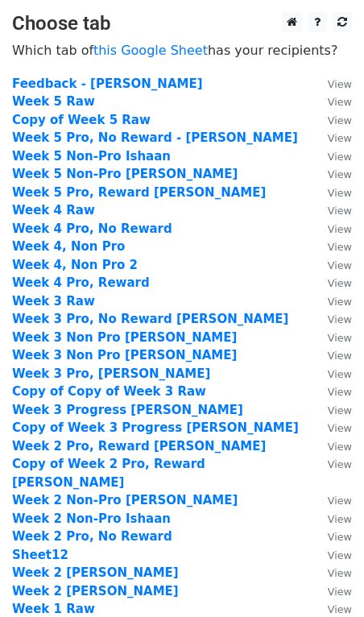  Describe the element at coordinates (151, 50) in the screenshot. I see `a: this Google Sheet` at that location.